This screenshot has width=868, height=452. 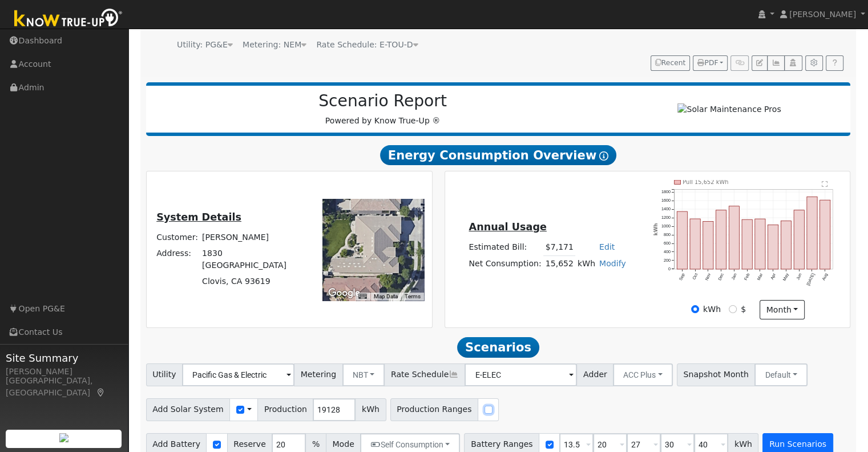 What do you see at coordinates (370, 409) in the screenshot?
I see `span: kWh` at bounding box center [370, 409].